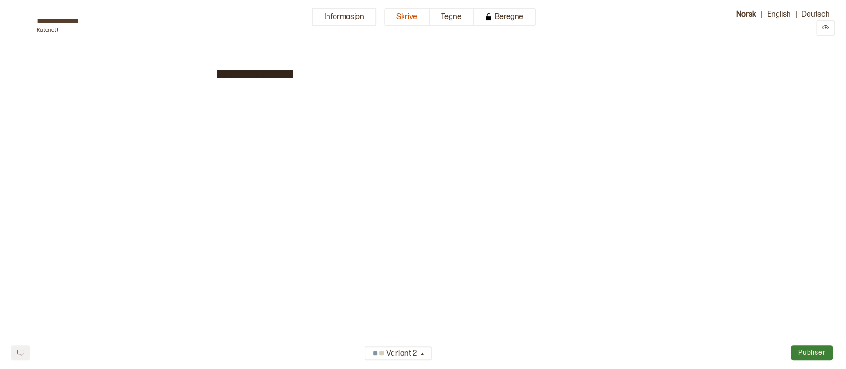 The width and height of the screenshot is (846, 369). I want to click on button: Preview, so click(825, 28).